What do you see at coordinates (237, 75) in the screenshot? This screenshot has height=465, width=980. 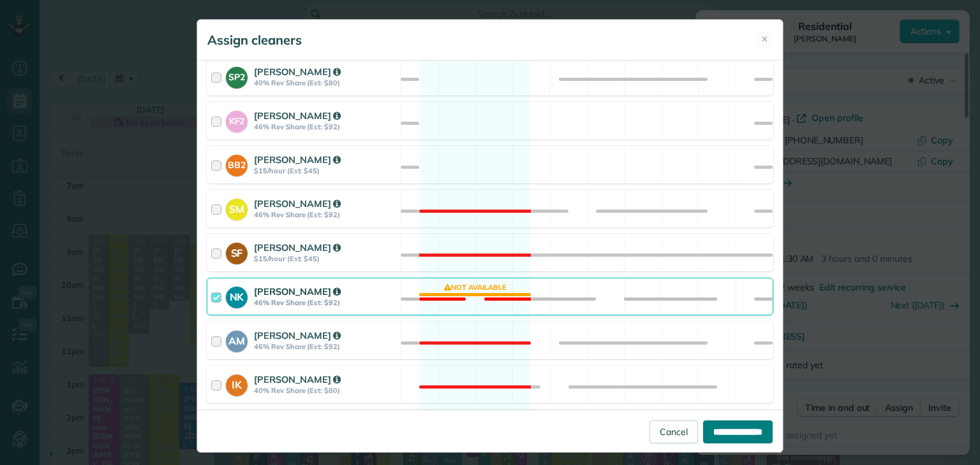 I see `strong: SP2` at bounding box center [237, 75].